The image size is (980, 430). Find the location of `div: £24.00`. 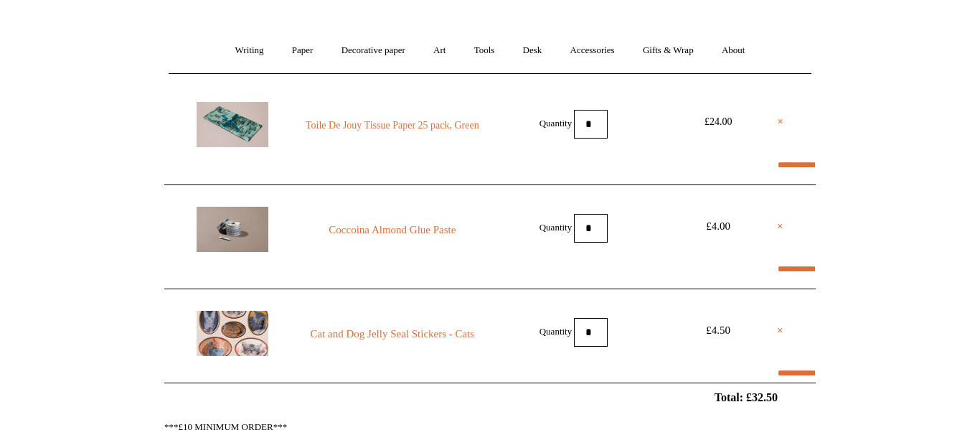

div: £24.00 is located at coordinates (718, 122).